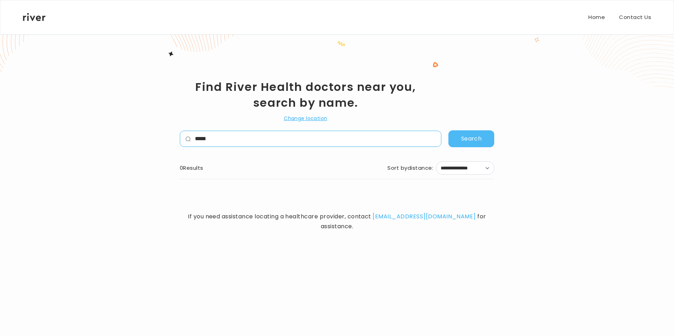 This screenshot has height=336, width=674. I want to click on div: 0 Results, so click(191, 168).